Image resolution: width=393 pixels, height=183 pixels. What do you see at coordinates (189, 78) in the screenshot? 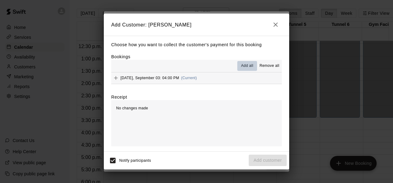
I see `span: (Current)` at bounding box center [189, 78].